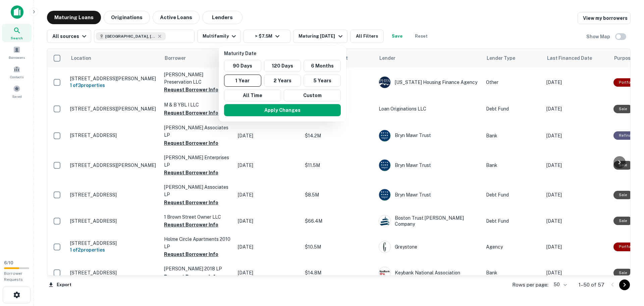  I want to click on button: 90 Days, so click(243, 65).